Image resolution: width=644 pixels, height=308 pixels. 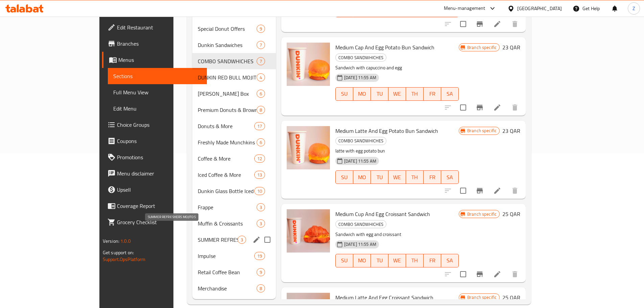 I want to click on div: Freshly Made Munchkins6, so click(x=234, y=142).